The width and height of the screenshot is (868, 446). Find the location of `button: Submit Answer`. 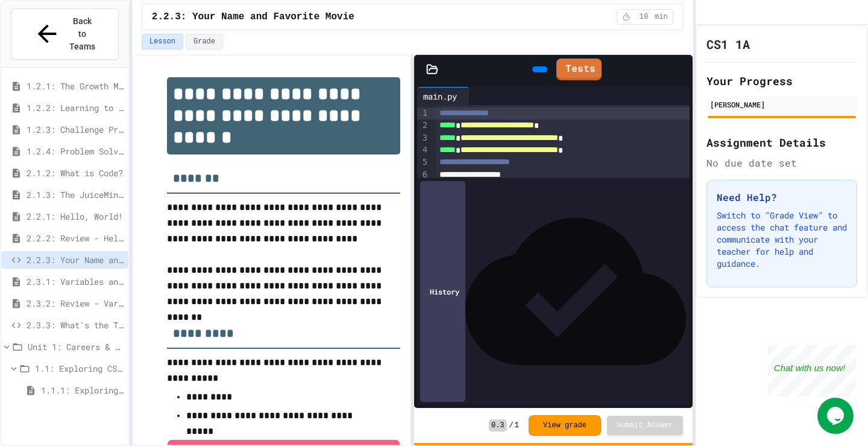

button: Submit Answer is located at coordinates (645, 425).